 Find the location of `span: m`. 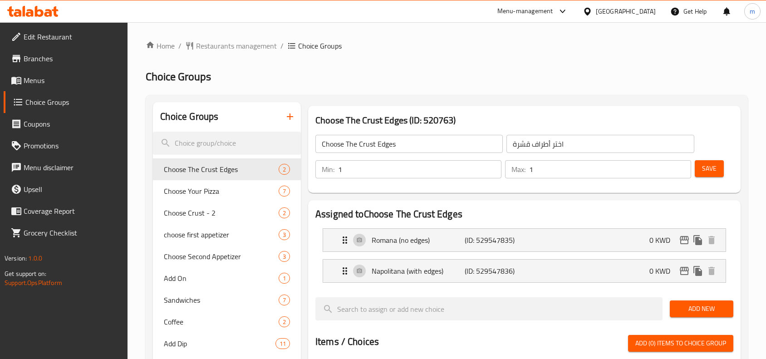

span: m is located at coordinates (753, 11).